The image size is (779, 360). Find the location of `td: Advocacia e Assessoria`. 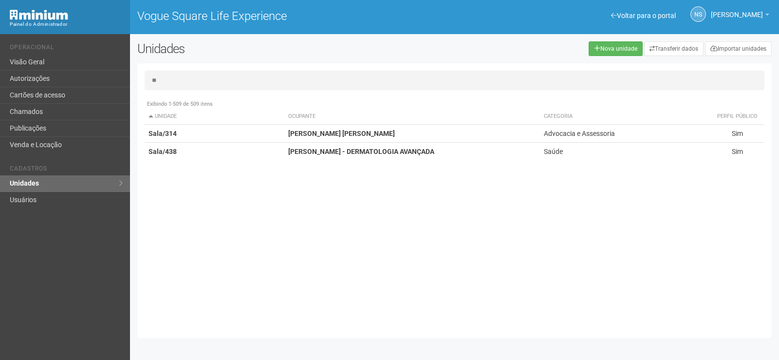

td: Advocacia e Assessoria is located at coordinates (625, 133).